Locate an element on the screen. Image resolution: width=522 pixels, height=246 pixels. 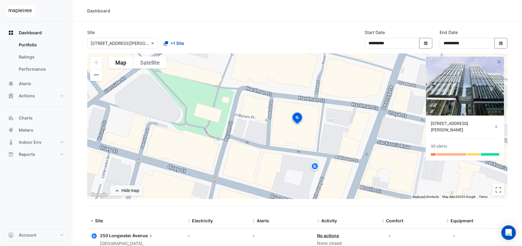
button: Zoom out is located at coordinates (96, 75).